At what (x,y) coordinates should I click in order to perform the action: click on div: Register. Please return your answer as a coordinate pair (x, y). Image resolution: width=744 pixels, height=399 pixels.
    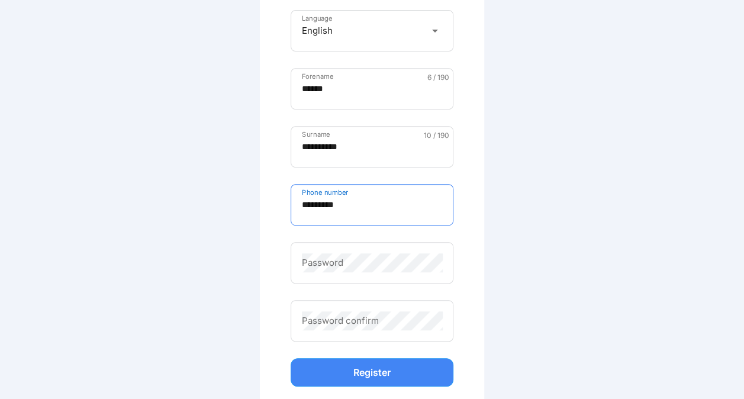
    Looking at the image, I should click on (372, 372).